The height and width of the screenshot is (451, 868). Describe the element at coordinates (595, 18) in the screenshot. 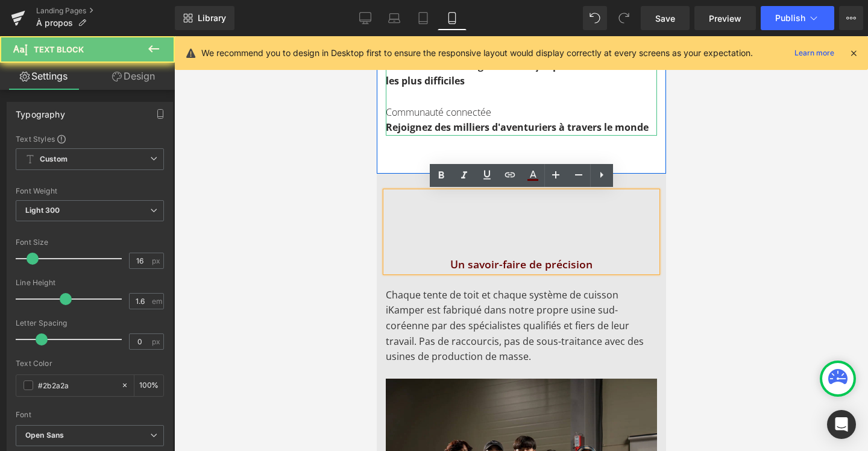

I see `button: Undo` at that location.